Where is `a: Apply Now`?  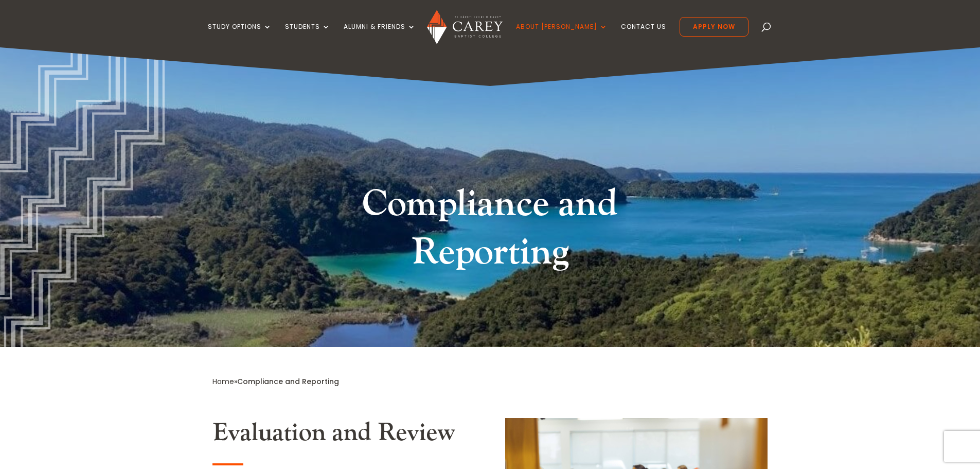
a: Apply Now is located at coordinates (714, 27).